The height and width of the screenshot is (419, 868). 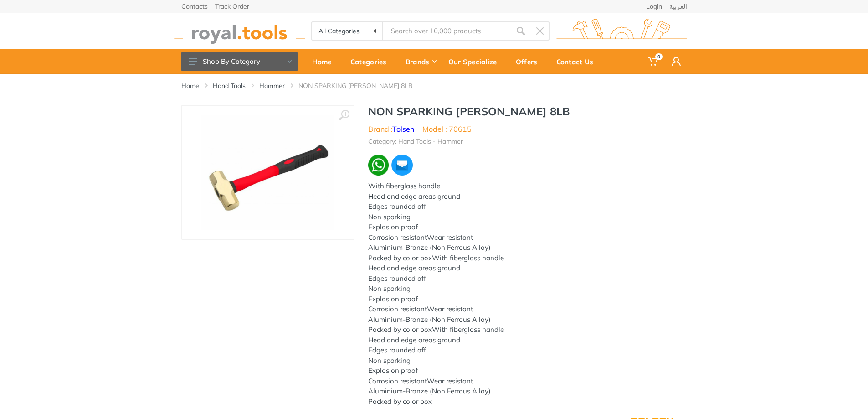 What do you see at coordinates (529, 61) in the screenshot?
I see `div: Offers` at bounding box center [529, 61].